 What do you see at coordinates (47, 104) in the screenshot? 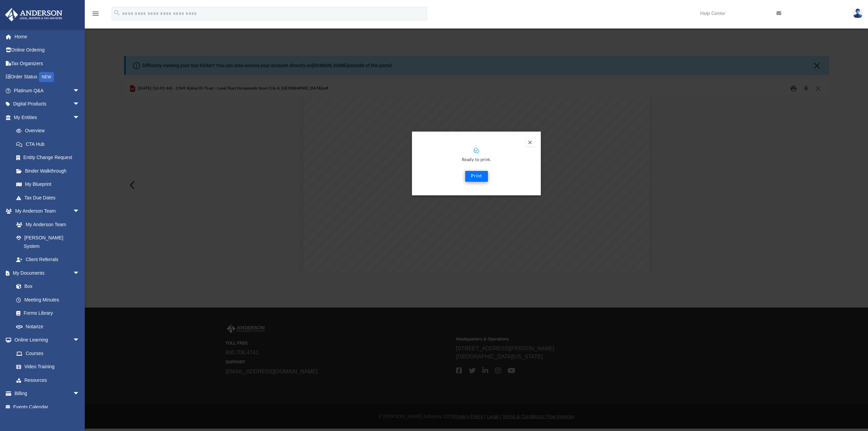
I see `a: Digital Productsarrow_drop_down` at bounding box center [47, 104].